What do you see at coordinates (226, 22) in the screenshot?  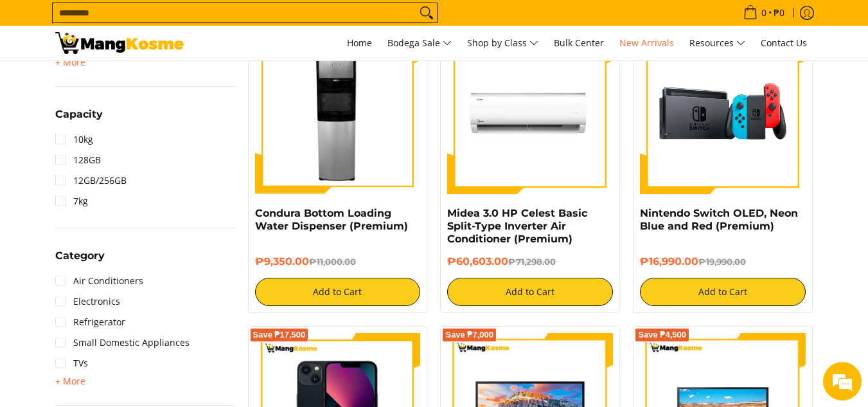 I see `div: Minimize live chat window` at bounding box center [226, 22].